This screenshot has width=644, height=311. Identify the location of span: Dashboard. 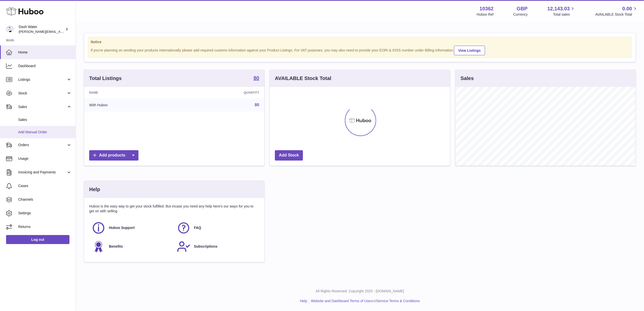
(45, 66).